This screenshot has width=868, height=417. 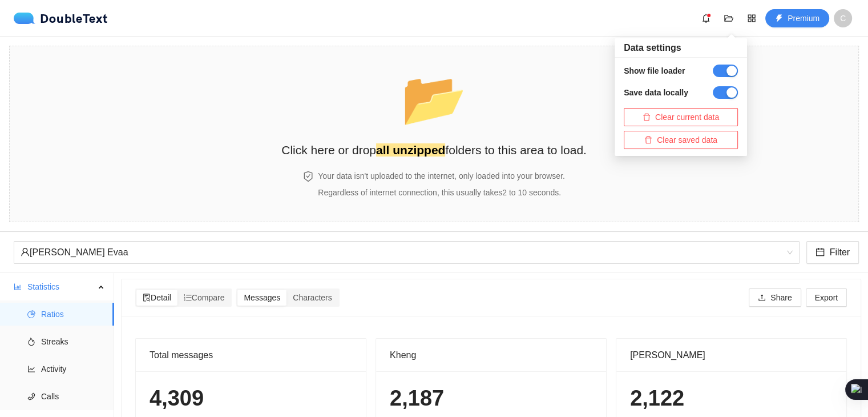 What do you see at coordinates (729, 18) in the screenshot?
I see `span: folder-open` at bounding box center [729, 18].